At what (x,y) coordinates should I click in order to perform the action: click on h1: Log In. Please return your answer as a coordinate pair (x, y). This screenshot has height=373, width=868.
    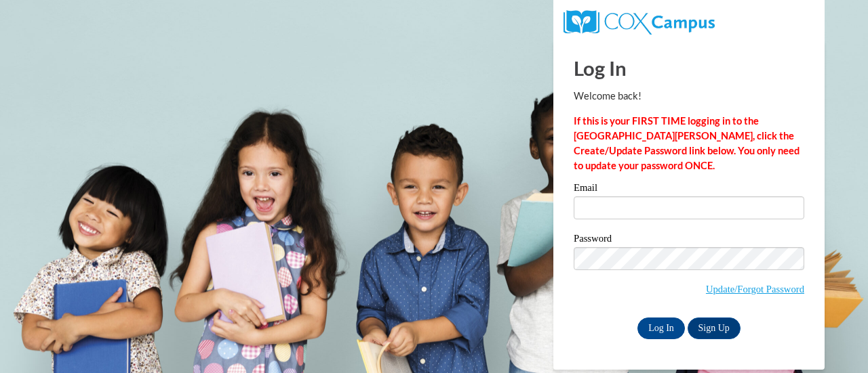
    Looking at the image, I should click on (689, 68).